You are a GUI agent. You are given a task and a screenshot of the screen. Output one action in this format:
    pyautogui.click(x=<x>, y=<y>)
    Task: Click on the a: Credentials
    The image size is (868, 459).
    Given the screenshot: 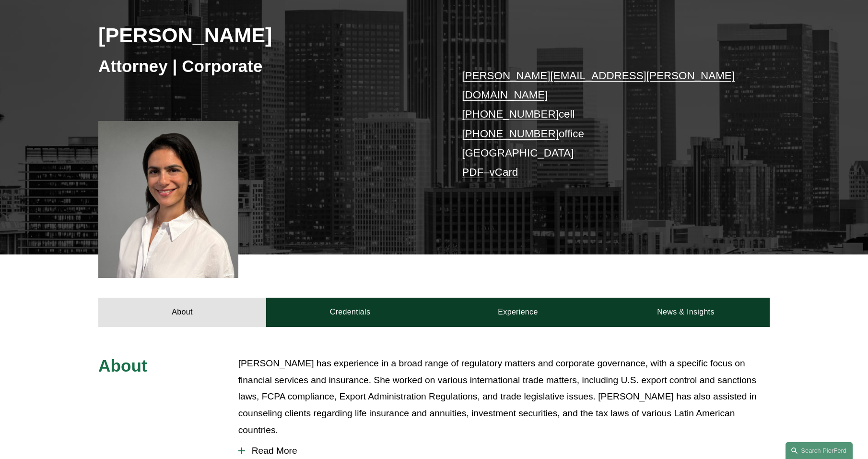 What is the action you would take?
    pyautogui.click(x=350, y=312)
    